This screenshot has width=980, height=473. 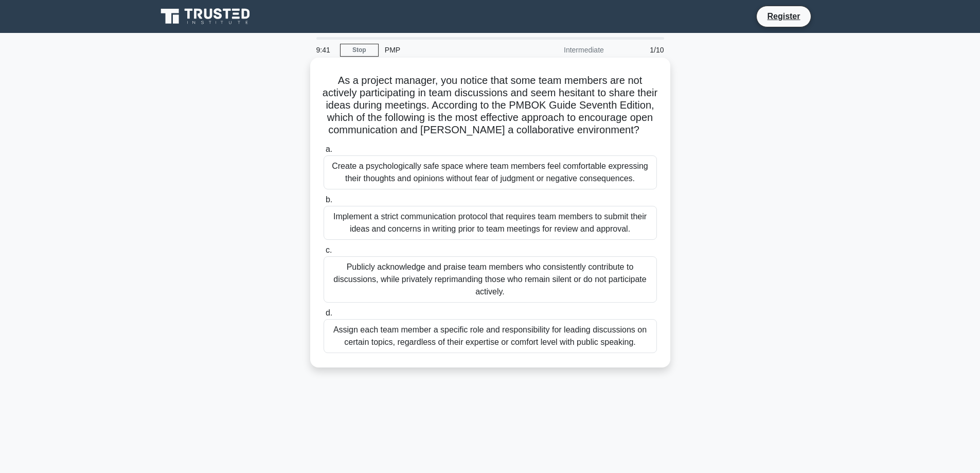 What do you see at coordinates (329, 149) in the screenshot?
I see `span: a.` at bounding box center [329, 149].